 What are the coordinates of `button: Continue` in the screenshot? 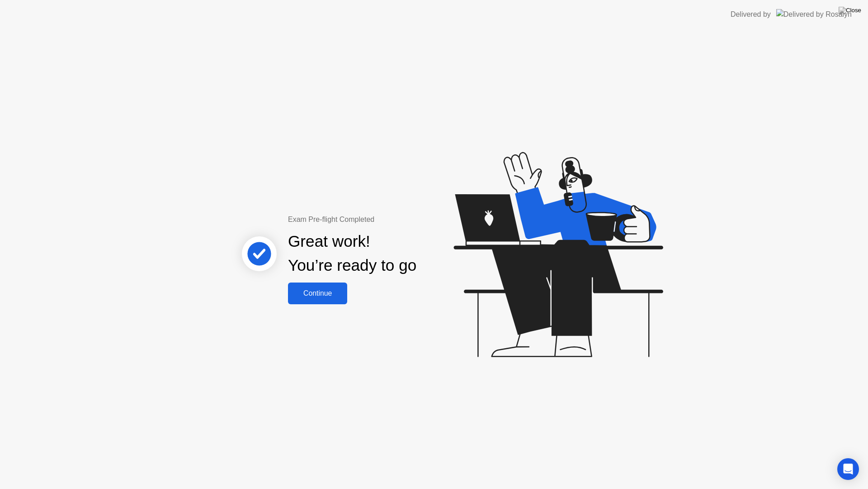 It's located at (318, 293).